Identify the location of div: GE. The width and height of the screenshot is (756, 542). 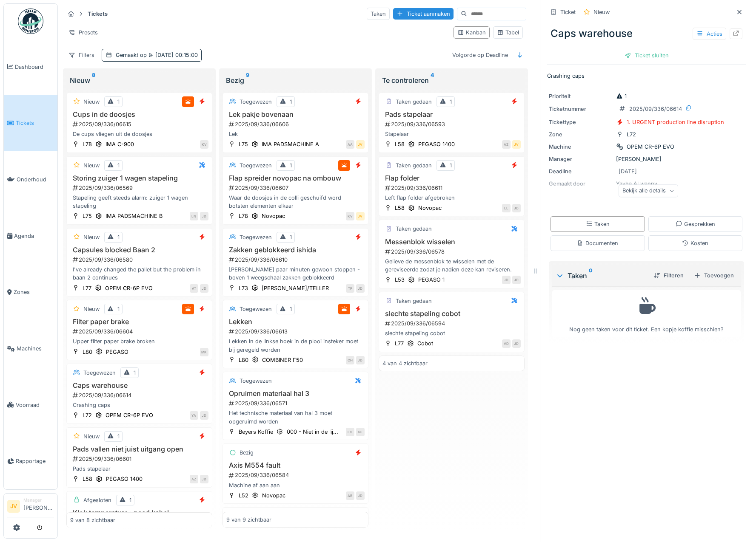
(360, 432).